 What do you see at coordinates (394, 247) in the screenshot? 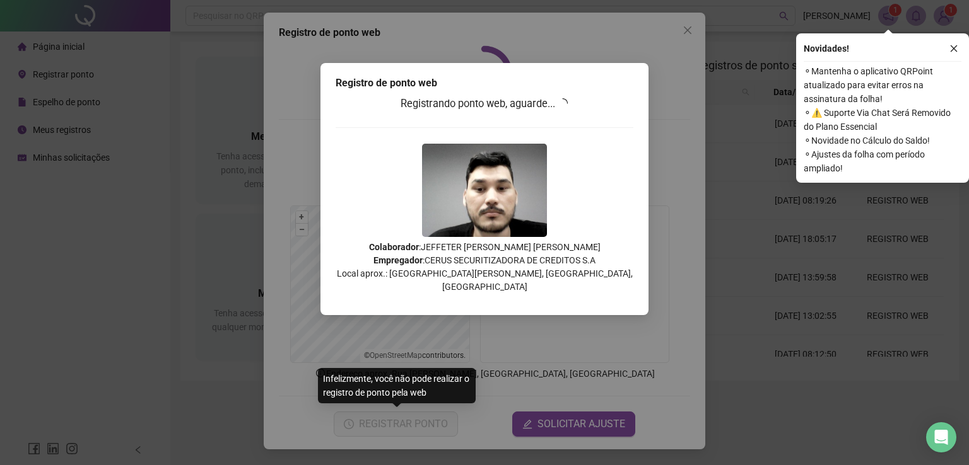
I see `strong: Colaborador` at bounding box center [394, 247].